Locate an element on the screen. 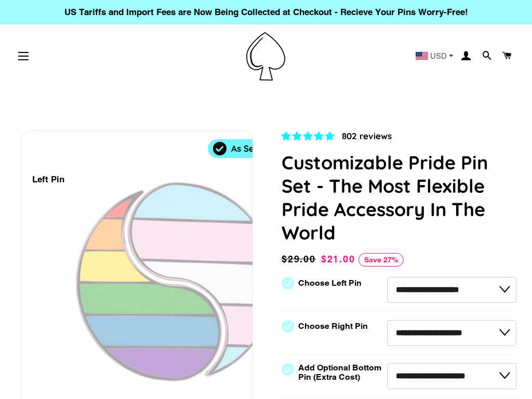  label: Choose Left Pin is located at coordinates (330, 283).